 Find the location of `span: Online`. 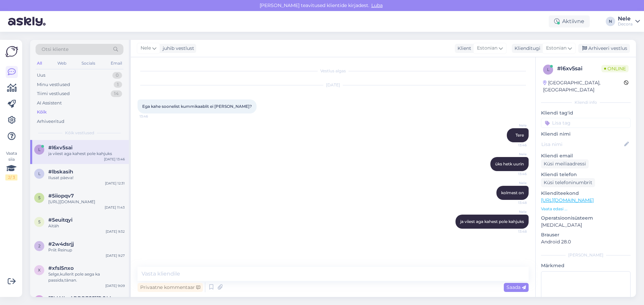

span: Online is located at coordinates (615, 69).